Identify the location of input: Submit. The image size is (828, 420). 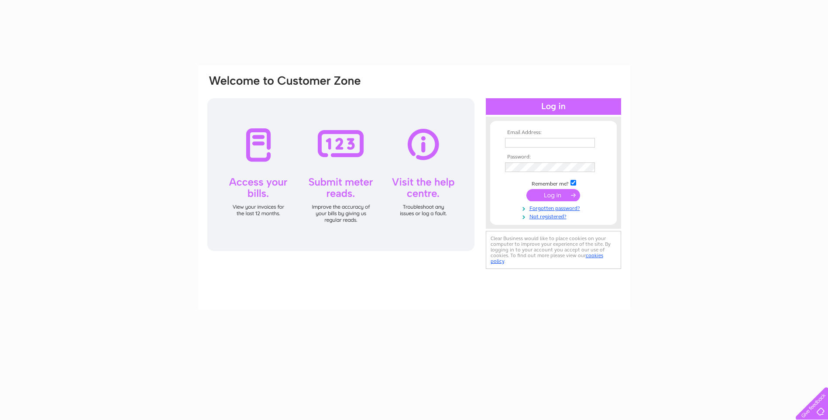
(553, 195).